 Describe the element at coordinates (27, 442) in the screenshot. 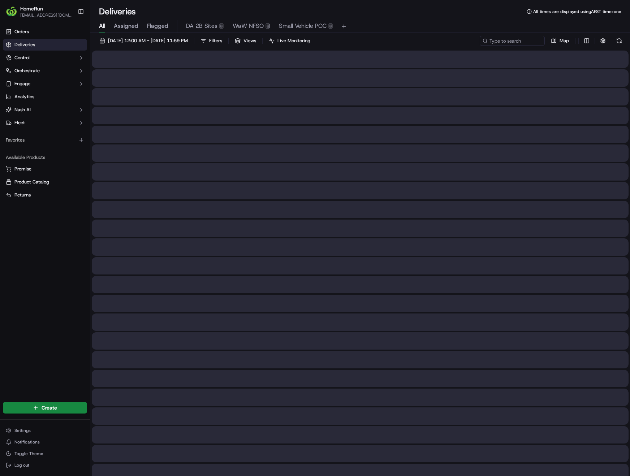

I see `span: Notifications` at that location.